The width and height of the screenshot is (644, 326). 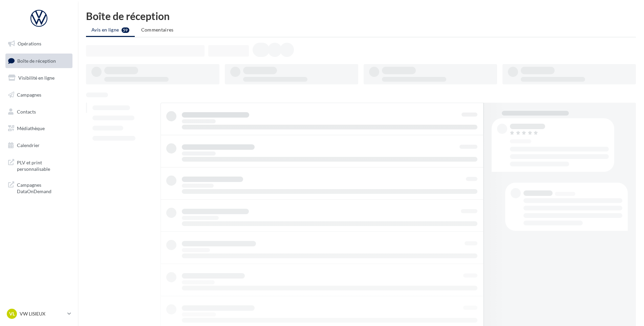 What do you see at coordinates (36, 78) in the screenshot?
I see `span: Visibilité en ligne` at bounding box center [36, 78].